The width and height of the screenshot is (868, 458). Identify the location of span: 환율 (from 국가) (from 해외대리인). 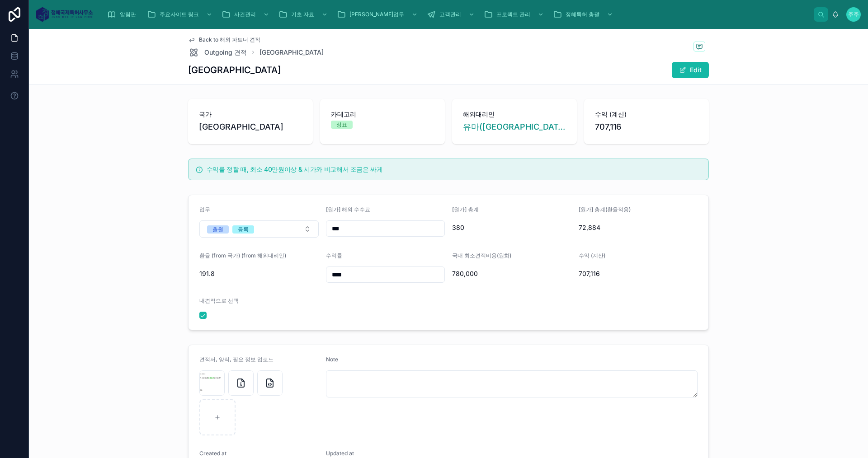
(242, 255).